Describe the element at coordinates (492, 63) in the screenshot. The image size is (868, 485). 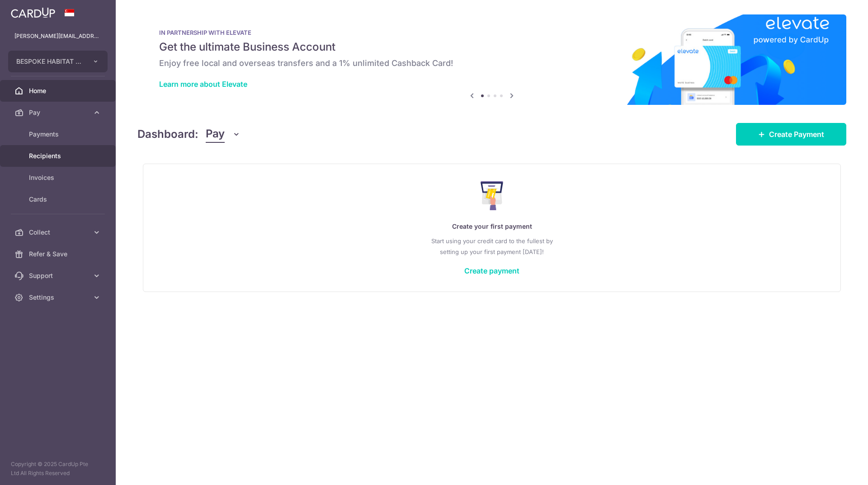
I see `h6: Enjoy free local and overseas transfers and a 1% unlimited Cashback Card!` at that location.